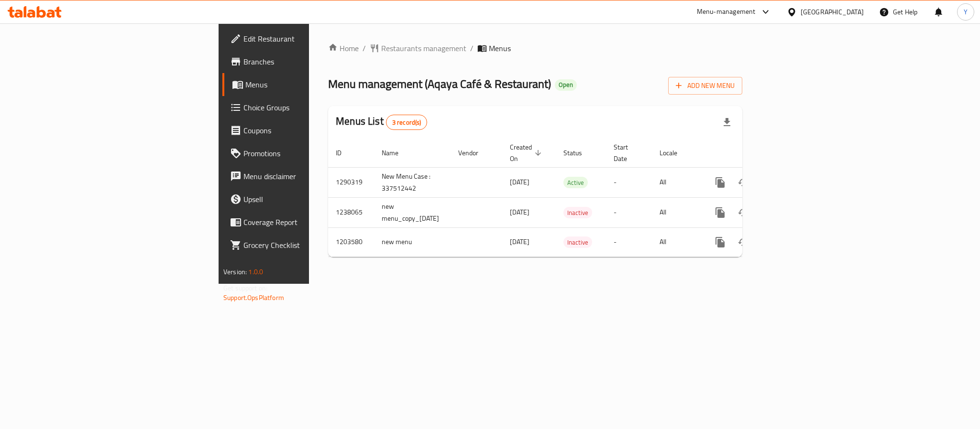 The image size is (980, 429). Describe the element at coordinates (575, 182) in the screenshot. I see `span: Active` at that location.